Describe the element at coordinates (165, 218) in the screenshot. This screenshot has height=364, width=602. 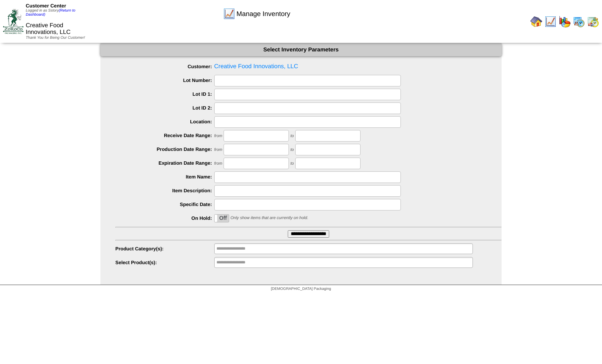
I see `label: On Hold:` at that location.